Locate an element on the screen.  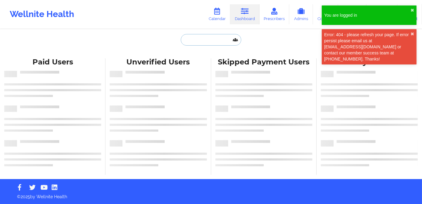
a: Coaches is located at coordinates (325, 14).